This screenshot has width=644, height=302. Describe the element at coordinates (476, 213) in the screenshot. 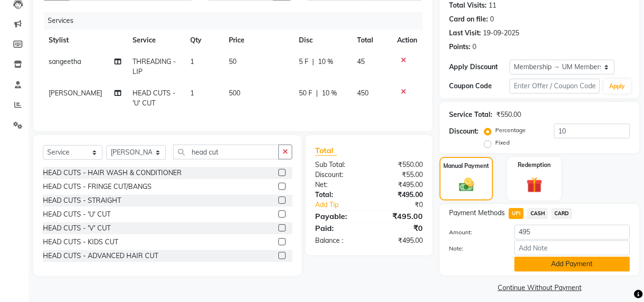

I see `span: Payment Methods` at that location.